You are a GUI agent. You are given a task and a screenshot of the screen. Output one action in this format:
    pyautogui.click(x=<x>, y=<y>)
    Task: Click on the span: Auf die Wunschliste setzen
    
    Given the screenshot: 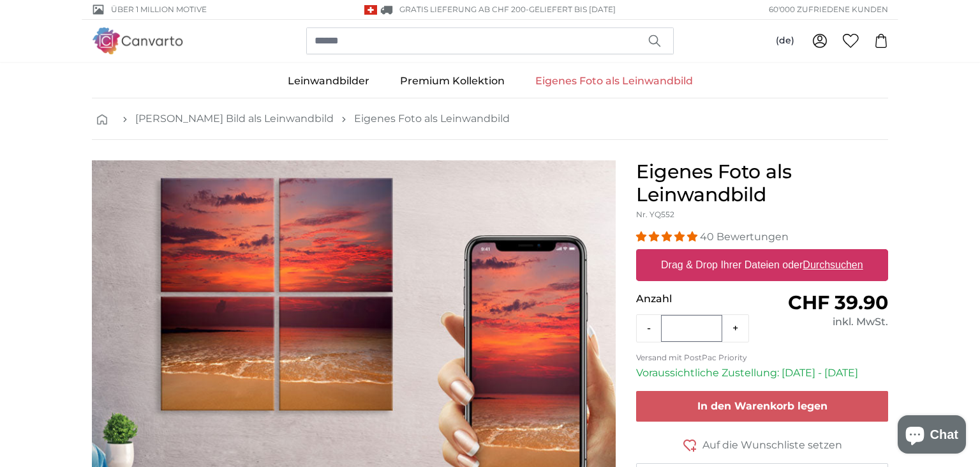 What is the action you would take?
    pyautogui.click(x=772, y=445)
    